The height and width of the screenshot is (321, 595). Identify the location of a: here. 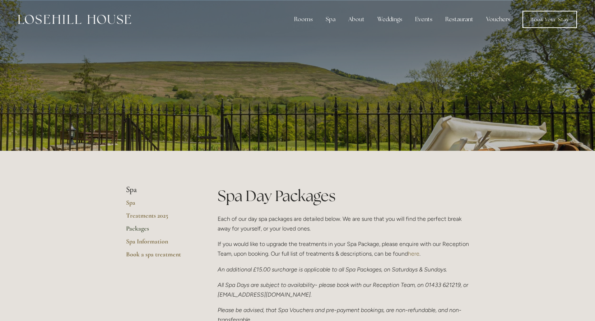
(414, 253).